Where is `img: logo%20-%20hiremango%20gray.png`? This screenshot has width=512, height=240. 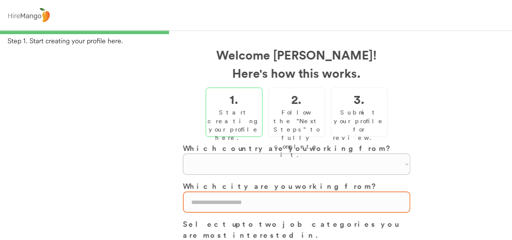 img: logo%20-%20hiremango%20gray.png is located at coordinates (29, 15).